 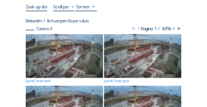 What do you see at coordinates (156, 29) in the screenshot?
I see `span: Pagina 1 / 4296` at bounding box center [156, 29].